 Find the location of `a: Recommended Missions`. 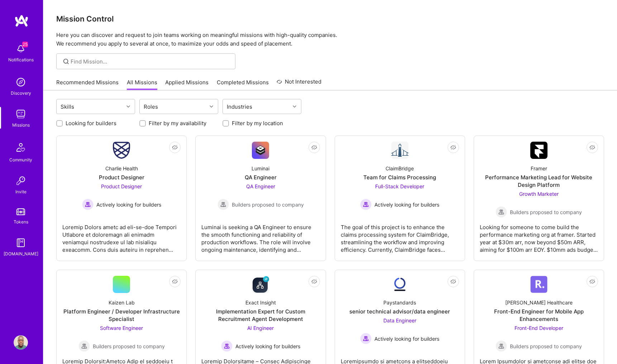

a: Recommended Missions is located at coordinates (88, 84).